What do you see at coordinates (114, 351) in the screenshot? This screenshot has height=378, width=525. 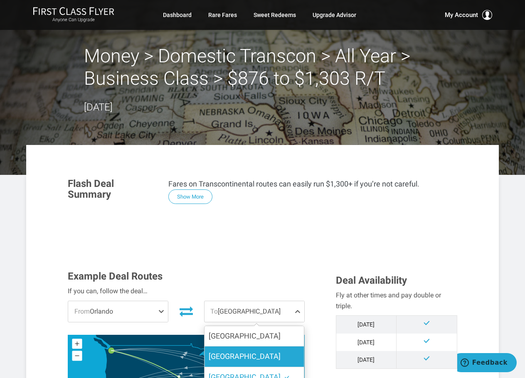 I see `g: Seattle` at bounding box center [114, 351].